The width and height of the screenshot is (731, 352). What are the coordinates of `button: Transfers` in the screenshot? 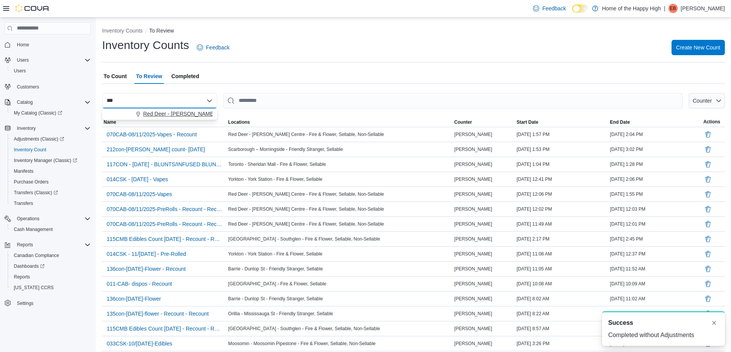 It's located at (51, 204).